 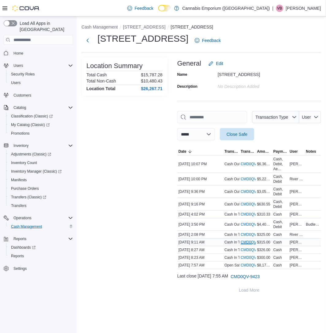 I want to click on span: Dashboards, so click(x=41, y=247).